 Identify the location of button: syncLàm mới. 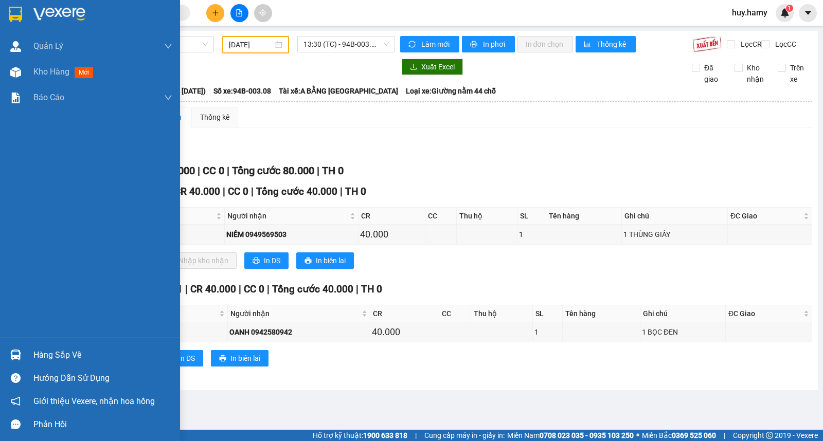
(429, 44).